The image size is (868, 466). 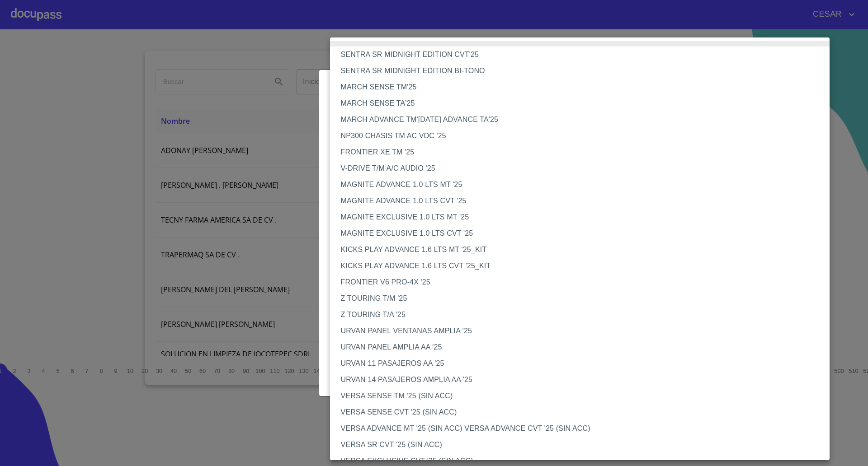 What do you see at coordinates (584, 87) in the screenshot?
I see `li: MARCH SENSE TM'25` at bounding box center [584, 87].